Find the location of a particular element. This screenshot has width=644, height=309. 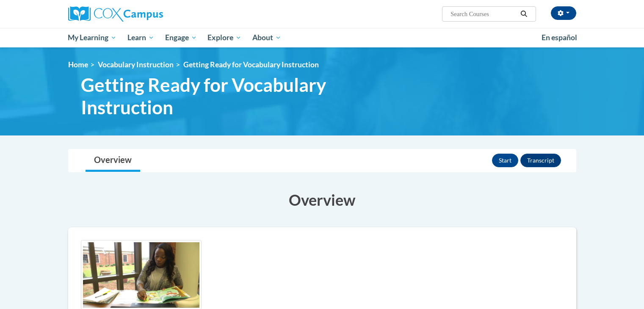

a: Engage is located at coordinates (180, 38).